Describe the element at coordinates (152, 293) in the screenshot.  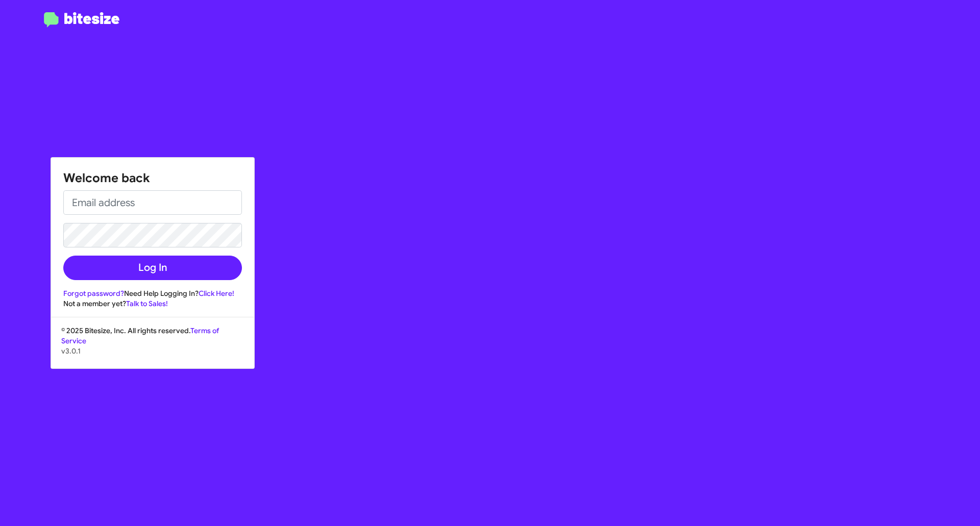
I see `div: Need Help Logging In?` at that location.